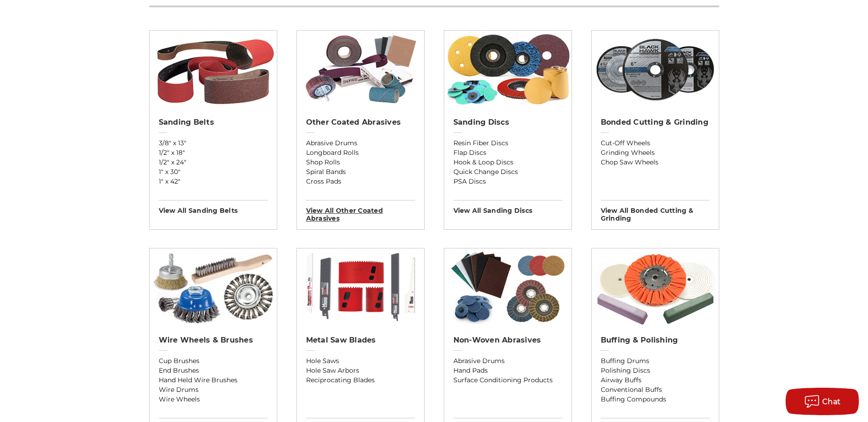  I want to click on a: Hand Held Wire Brushes, so click(213, 380).